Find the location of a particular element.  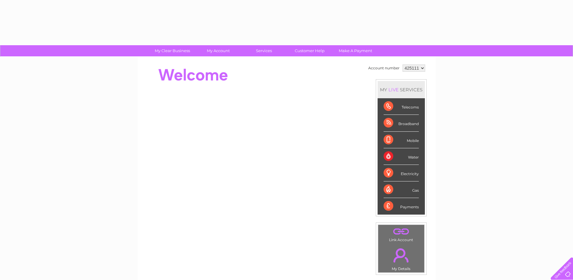

a: My Account is located at coordinates (218, 51).